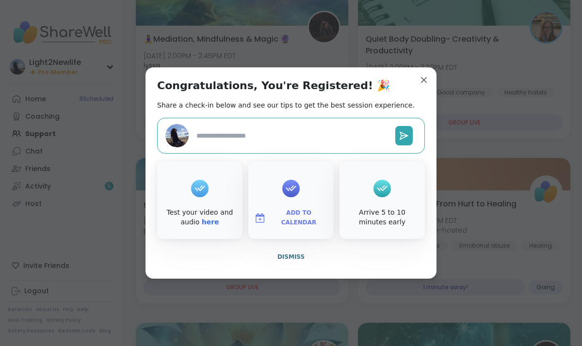  What do you see at coordinates (274, 86) in the screenshot?
I see `h1: Congratulations, You're Registered! 🎉` at bounding box center [274, 86].